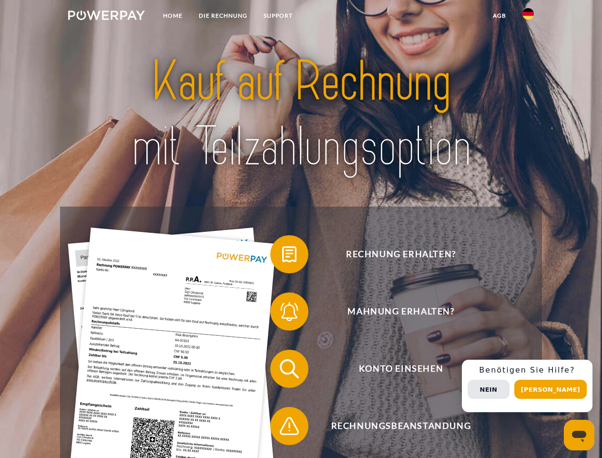 This screenshot has height=458, width=602. I want to click on div: Schnellhilfe, so click(527, 386).